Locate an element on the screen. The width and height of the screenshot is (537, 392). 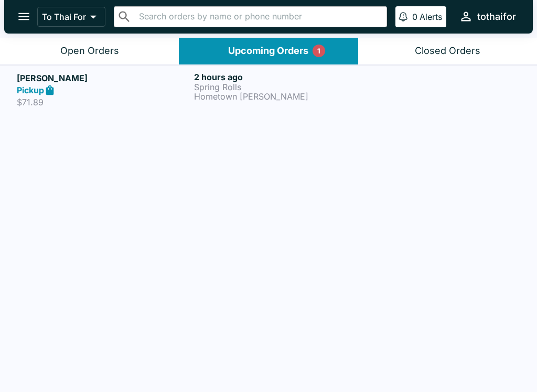
p: To Thai For is located at coordinates (64, 17).